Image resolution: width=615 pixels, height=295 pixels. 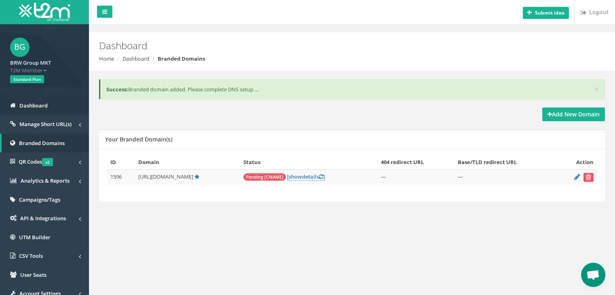 I want to click on a: Open chat, so click(x=593, y=275).